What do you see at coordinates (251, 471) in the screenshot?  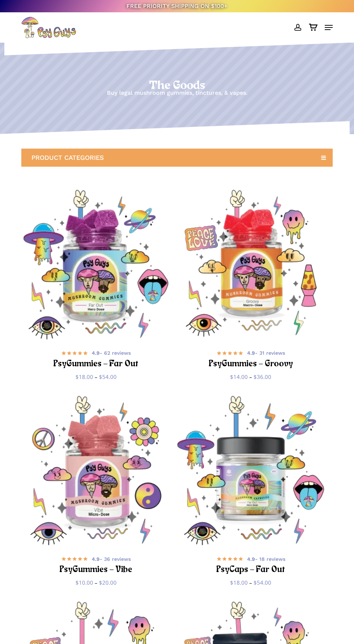 I see `img: Psychedelic mushroom capsules with colorful illustrations.` at bounding box center [251, 471].